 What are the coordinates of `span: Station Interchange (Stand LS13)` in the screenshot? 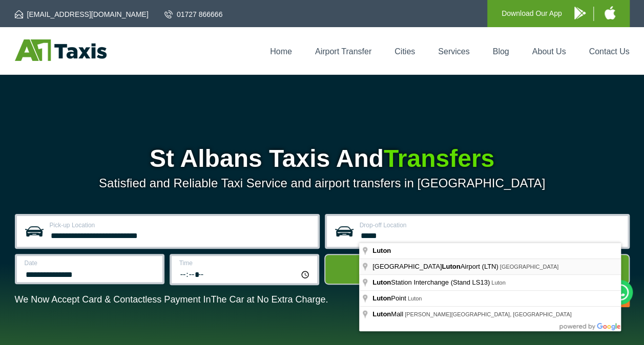 It's located at (432, 282).